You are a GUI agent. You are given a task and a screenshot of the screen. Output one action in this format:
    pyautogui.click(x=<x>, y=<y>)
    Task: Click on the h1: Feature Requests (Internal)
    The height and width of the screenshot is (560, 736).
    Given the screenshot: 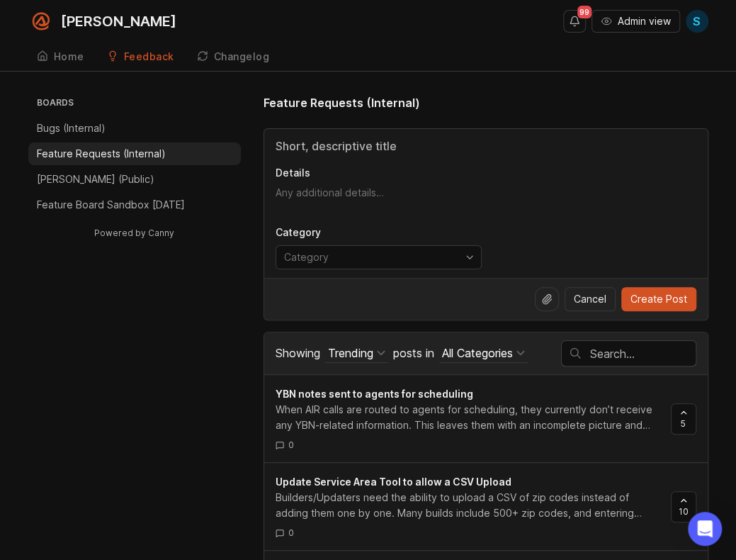 What is the action you would take?
    pyautogui.click(x=342, y=103)
    